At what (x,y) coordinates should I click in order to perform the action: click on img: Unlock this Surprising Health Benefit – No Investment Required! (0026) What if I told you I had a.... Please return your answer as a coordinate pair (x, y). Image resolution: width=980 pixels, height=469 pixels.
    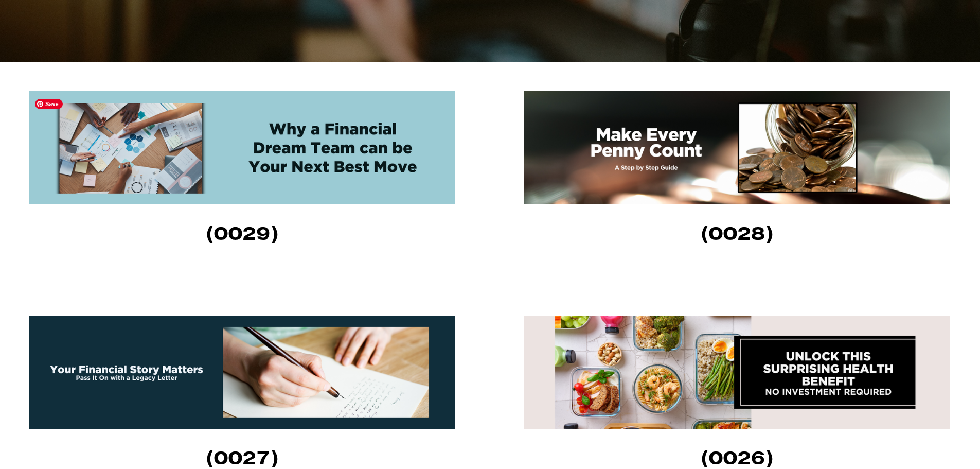
    Looking at the image, I should click on (737, 372).